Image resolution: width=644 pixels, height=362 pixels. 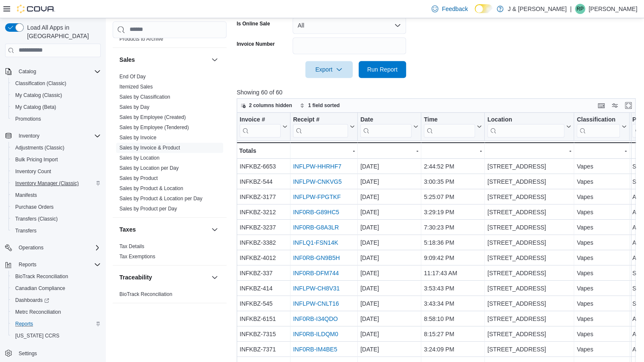 I want to click on span: Washington CCRS, so click(x=56, y=335).